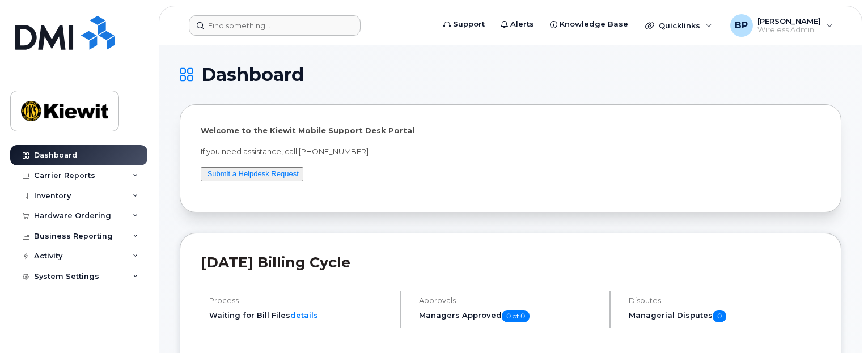  I want to click on h5: Managerial Disputes, so click(725, 316).